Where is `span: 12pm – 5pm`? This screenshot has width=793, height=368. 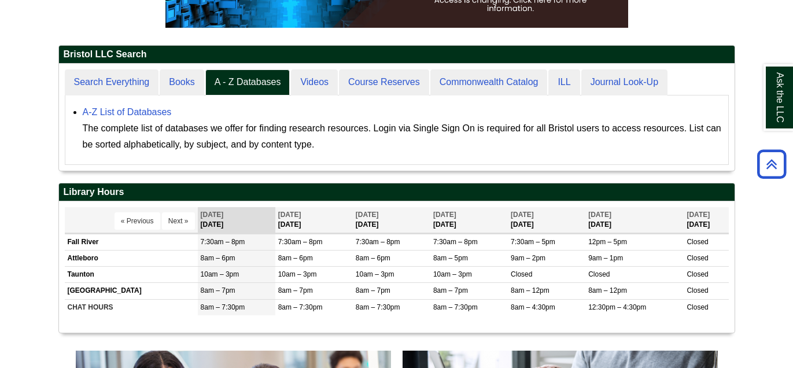
span: 12pm – 5pm is located at coordinates (607, 242).